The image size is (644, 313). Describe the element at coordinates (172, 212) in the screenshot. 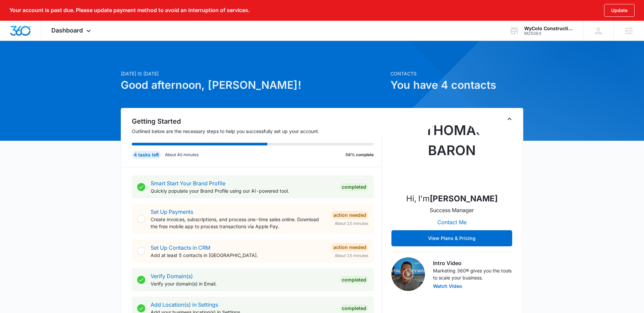

I see `a: Set Up Payments` at that location.